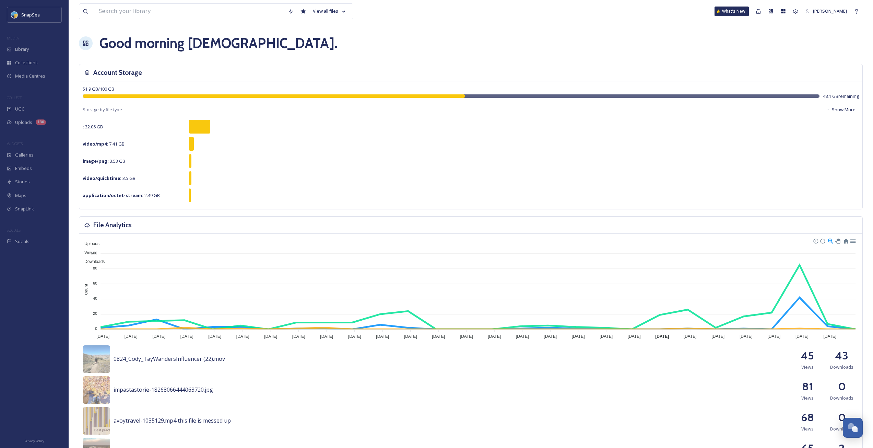 This screenshot has height=448, width=873. I want to click on img: snapsea-logo.png, so click(14, 15).